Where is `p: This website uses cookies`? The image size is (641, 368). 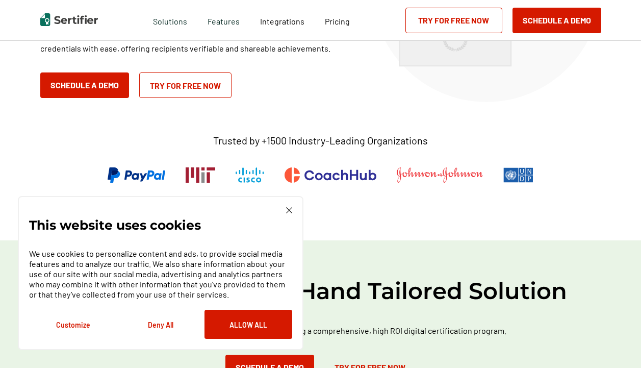 p: This website uses cookies is located at coordinates (115, 225).